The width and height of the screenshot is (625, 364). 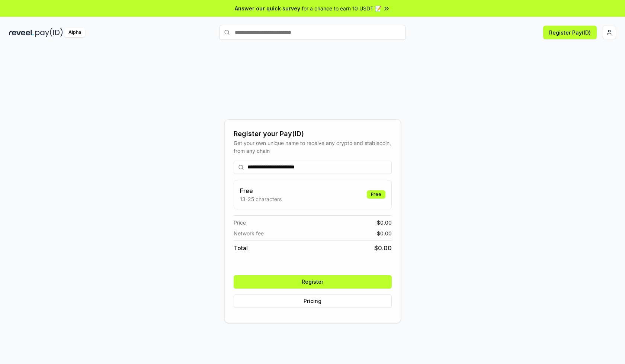 What do you see at coordinates (241, 248) in the screenshot?
I see `span: Total` at bounding box center [241, 248].